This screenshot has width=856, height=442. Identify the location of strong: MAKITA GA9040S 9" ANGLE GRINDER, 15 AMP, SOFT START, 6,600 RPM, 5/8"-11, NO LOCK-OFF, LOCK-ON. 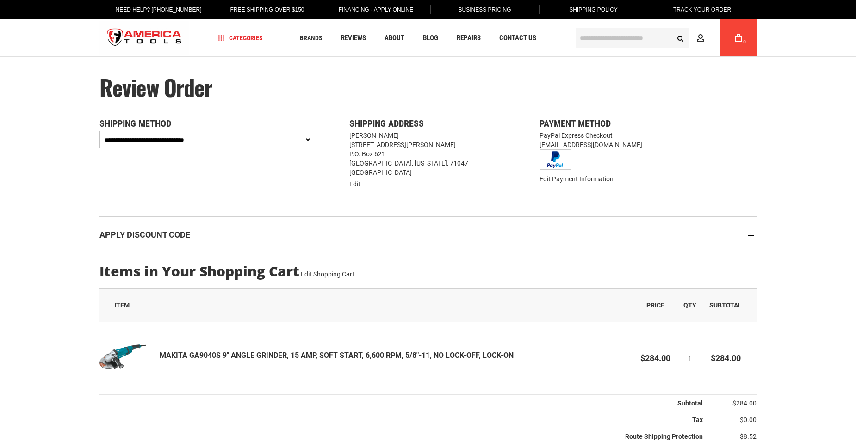
(336, 356).